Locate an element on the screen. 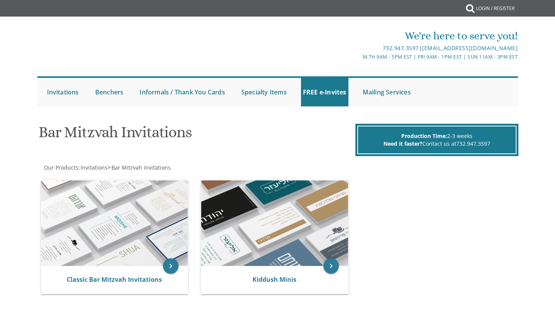 The image size is (555, 313). a: Our Products is located at coordinates (60, 167).